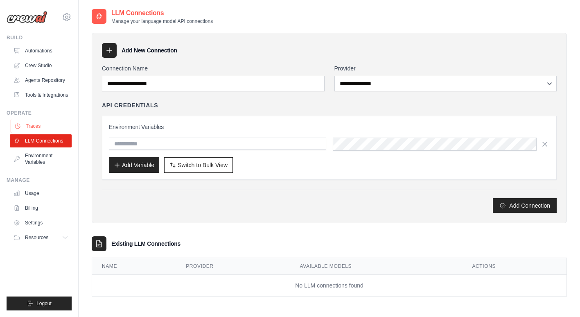 The image size is (580, 317). Describe the element at coordinates (41, 95) in the screenshot. I see `a: Tools & Integrations` at that location.